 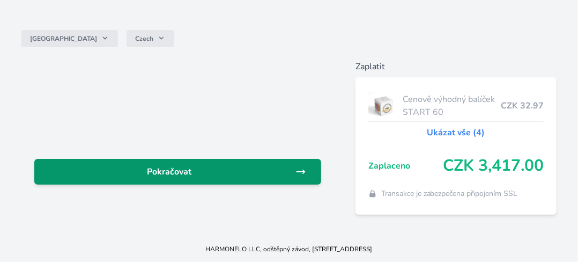 What do you see at coordinates (450, 194) in the screenshot?
I see `span: Transakce je zabezpečena připojením SSL` at bounding box center [450, 194].